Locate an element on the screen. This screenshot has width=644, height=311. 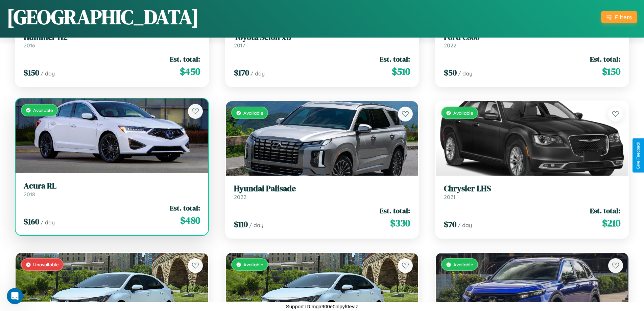
span: $ 160 is located at coordinates (32, 221).